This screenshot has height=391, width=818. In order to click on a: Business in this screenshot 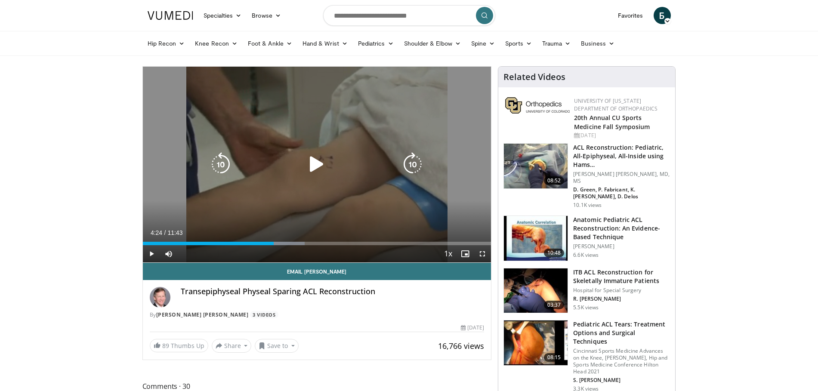, I will do `click(597, 43)`.